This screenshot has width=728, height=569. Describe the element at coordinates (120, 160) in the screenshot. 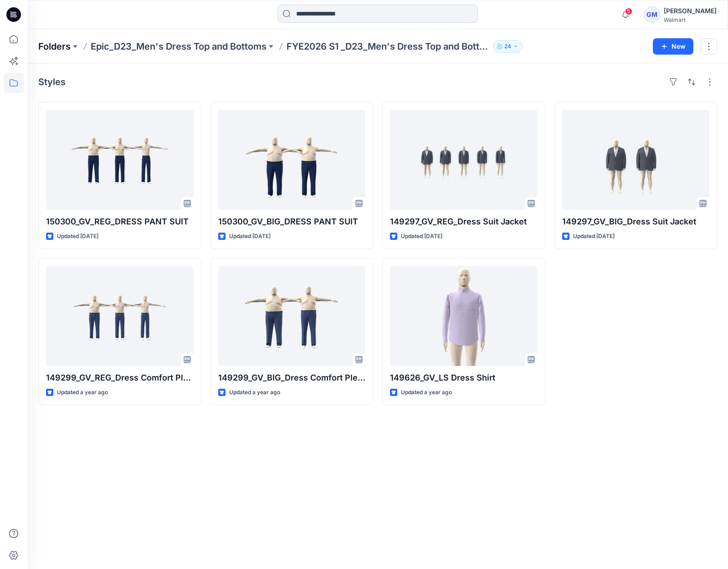

I see `a: 150300_GV_REG_DRESS PANT SUIT` at that location.